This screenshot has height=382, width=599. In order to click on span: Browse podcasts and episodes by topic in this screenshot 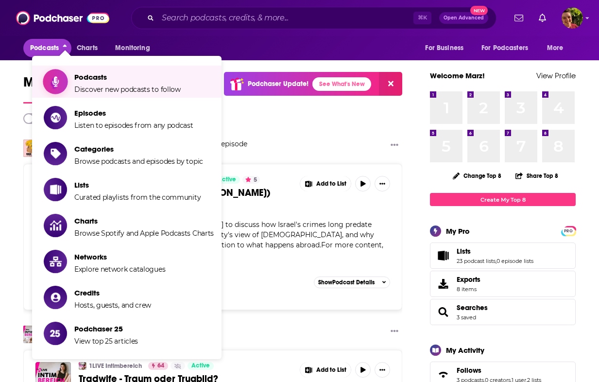, I will do `click(139, 161)`.